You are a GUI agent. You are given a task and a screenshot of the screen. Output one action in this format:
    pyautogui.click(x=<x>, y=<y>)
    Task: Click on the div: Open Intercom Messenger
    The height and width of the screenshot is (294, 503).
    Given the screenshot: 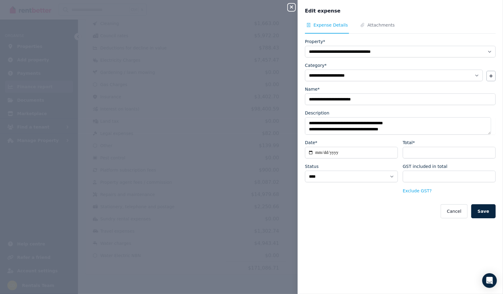 What is the action you would take?
    pyautogui.click(x=490, y=281)
    